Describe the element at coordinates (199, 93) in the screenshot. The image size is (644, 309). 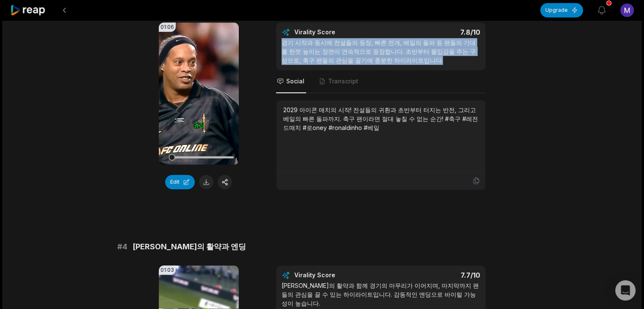
I see `video: Your browser does not support mp4 format.` at that location.